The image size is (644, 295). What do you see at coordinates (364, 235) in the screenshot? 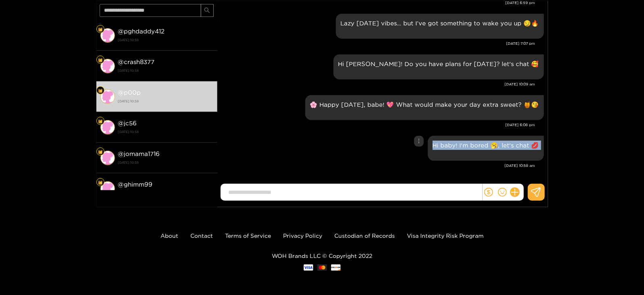
I see `a: Custodian of Records` at bounding box center [364, 235].